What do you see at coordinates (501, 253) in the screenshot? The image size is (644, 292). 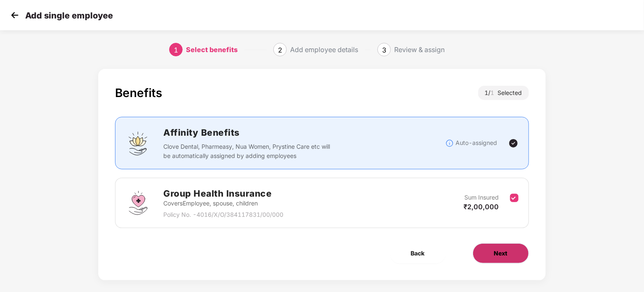 I see `span: Next` at bounding box center [501, 253].